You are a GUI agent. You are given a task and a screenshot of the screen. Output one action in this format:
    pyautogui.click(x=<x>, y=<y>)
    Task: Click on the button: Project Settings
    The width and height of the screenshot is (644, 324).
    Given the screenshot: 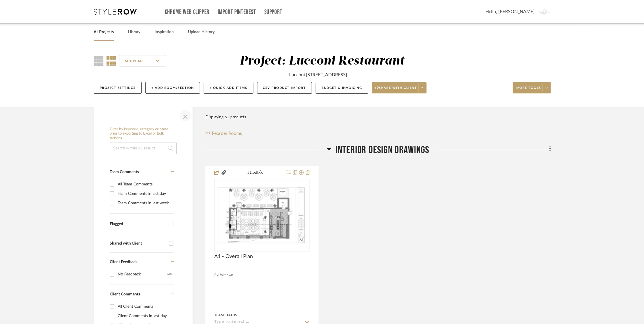 What is the action you would take?
    pyautogui.click(x=118, y=87)
    